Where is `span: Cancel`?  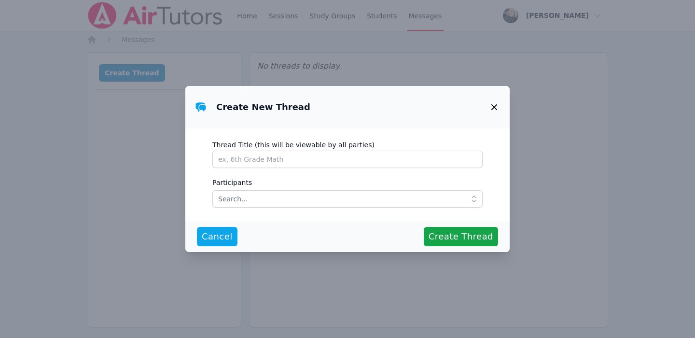 span: Cancel is located at coordinates (217, 237).